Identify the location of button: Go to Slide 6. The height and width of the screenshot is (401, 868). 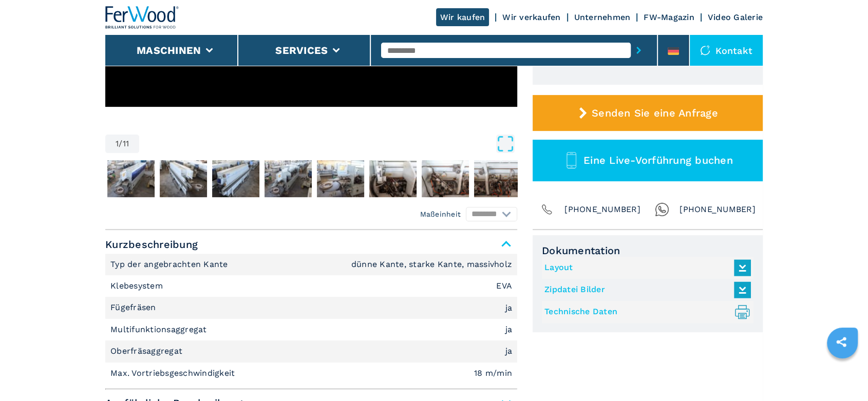
(340, 178).